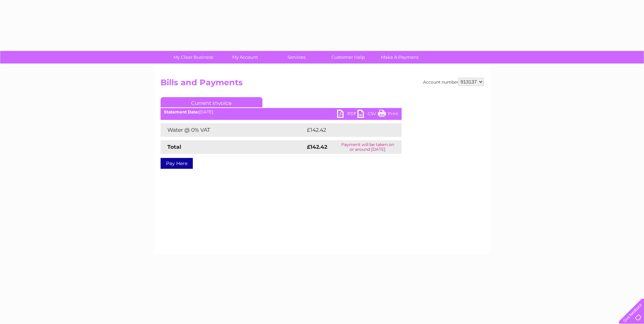 Image resolution: width=644 pixels, height=324 pixels. Describe the element at coordinates (348, 57) in the screenshot. I see `a: Customer Help` at that location.